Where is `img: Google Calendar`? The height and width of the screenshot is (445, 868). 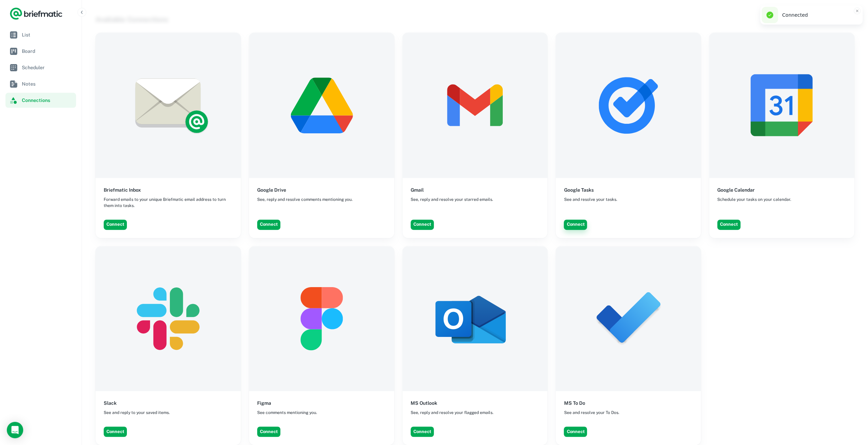 img: Google Calendar is located at coordinates (782, 106).